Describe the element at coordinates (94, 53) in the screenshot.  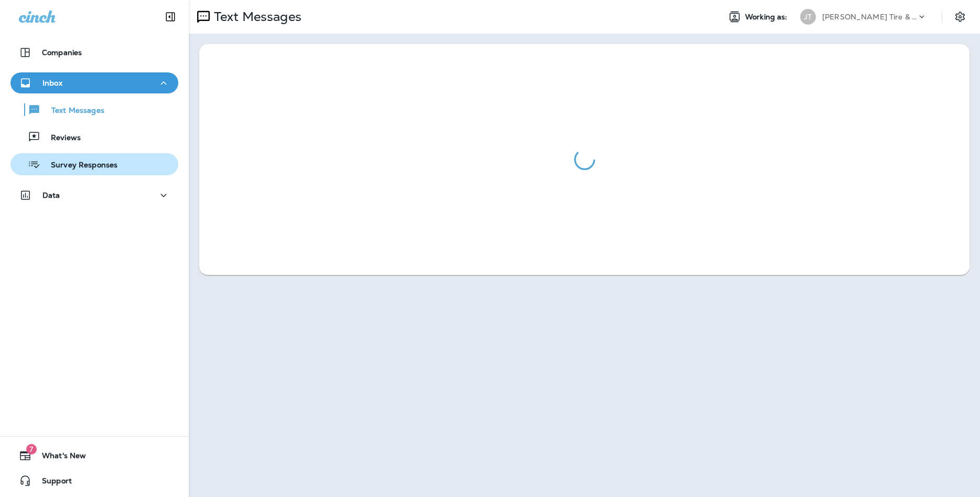
I see `button: Companies` at that location.